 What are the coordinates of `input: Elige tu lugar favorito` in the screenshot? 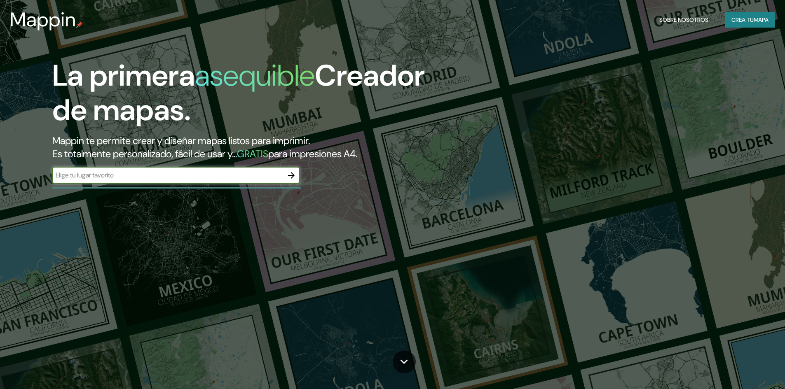 It's located at (168, 175).